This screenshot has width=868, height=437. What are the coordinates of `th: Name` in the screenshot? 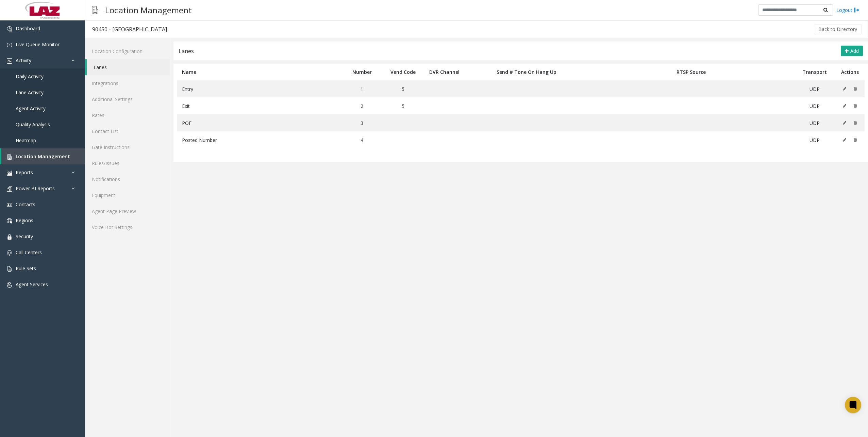 It's located at (259, 72).